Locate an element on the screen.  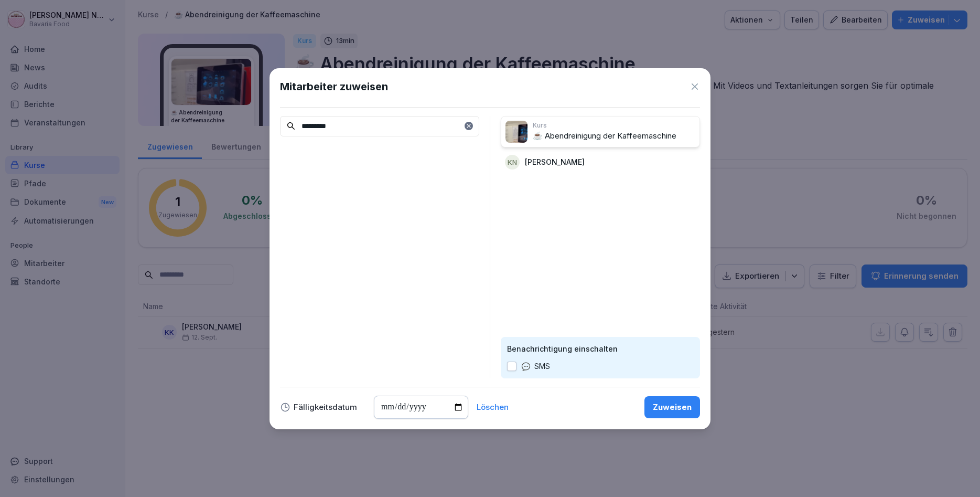
div: Löschen is located at coordinates (492, 407).